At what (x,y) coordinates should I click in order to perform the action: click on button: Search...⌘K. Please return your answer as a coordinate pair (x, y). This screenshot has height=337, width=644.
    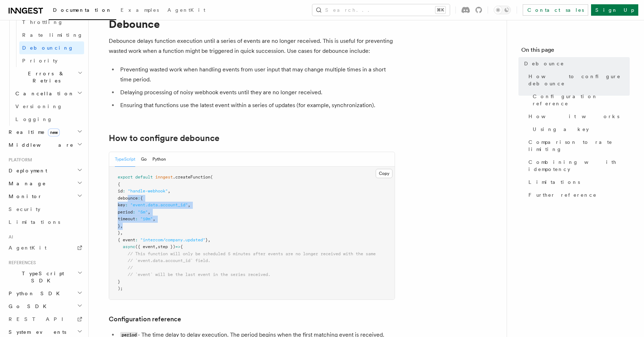
    Looking at the image, I should click on (381, 10).